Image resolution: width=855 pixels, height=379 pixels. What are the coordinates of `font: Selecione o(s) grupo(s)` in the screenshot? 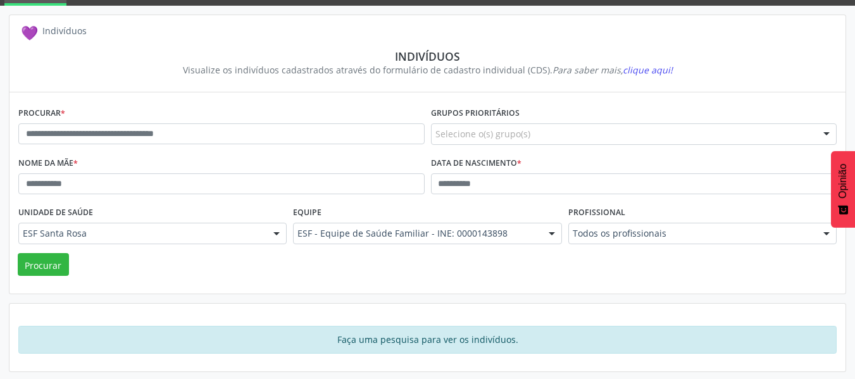 It's located at (483, 134).